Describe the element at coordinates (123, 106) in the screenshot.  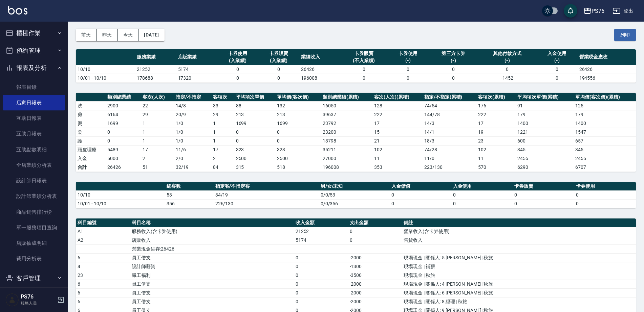
I see `td: 2900` at that location.